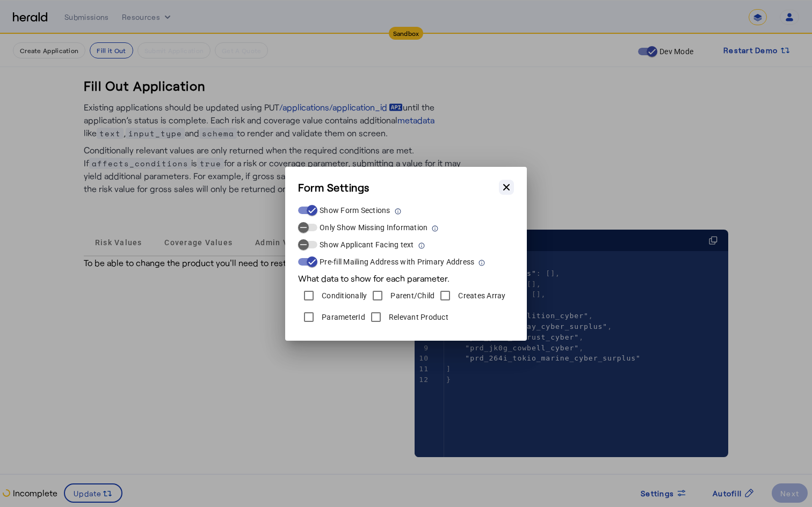 Image resolution: width=812 pixels, height=507 pixels. I want to click on div: What data to show for each parameter., so click(406, 276).